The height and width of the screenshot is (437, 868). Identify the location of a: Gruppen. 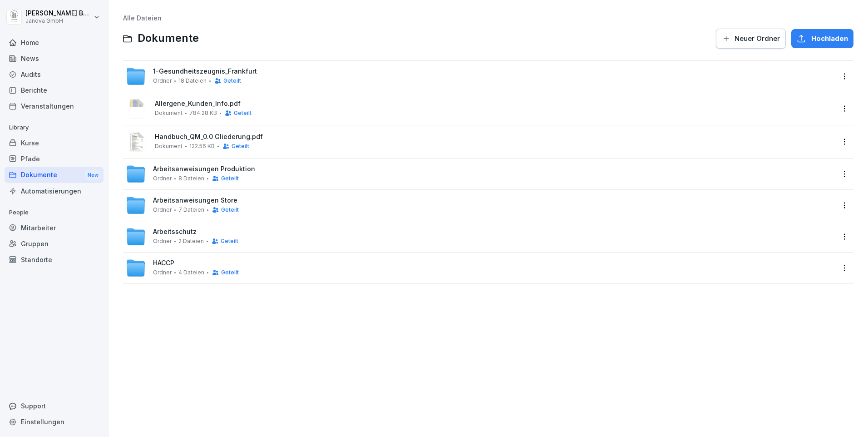
(54, 244).